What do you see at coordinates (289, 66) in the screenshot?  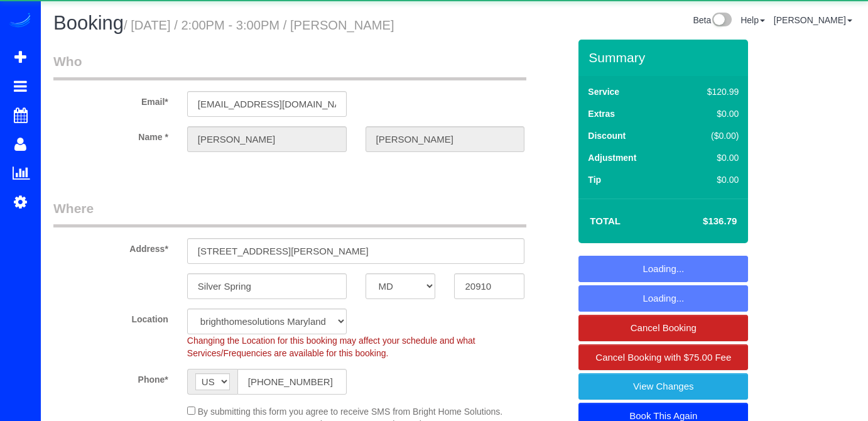 I see `legend: Who` at bounding box center [289, 66].